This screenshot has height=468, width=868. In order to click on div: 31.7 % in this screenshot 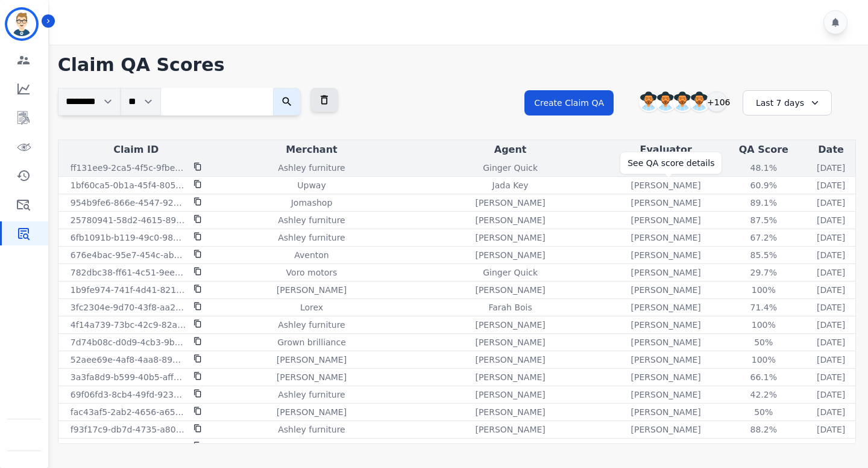, I will do `click(763, 448)`.